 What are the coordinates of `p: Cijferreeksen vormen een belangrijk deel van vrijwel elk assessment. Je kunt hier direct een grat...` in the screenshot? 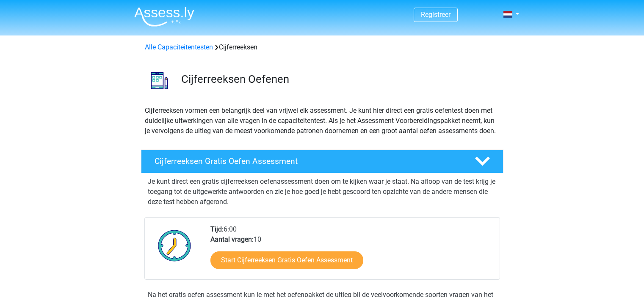 It's located at (322, 121).